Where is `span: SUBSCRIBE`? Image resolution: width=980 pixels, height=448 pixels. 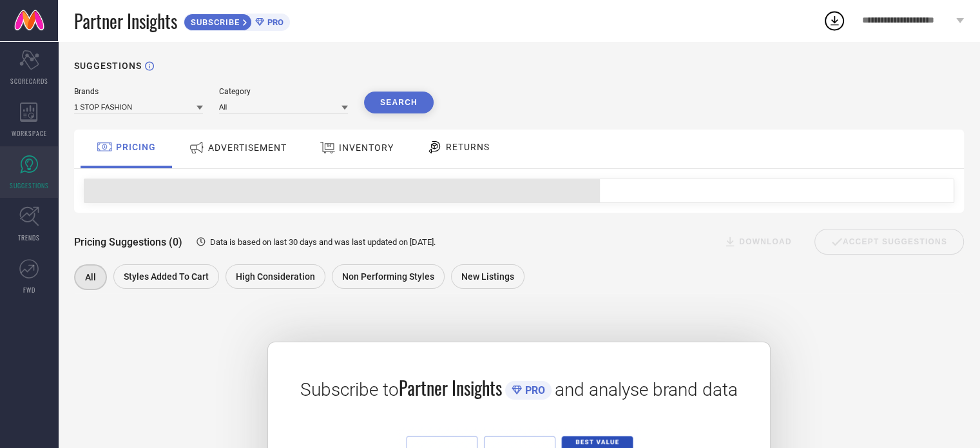 span: SUBSCRIBE is located at coordinates (213, 22).